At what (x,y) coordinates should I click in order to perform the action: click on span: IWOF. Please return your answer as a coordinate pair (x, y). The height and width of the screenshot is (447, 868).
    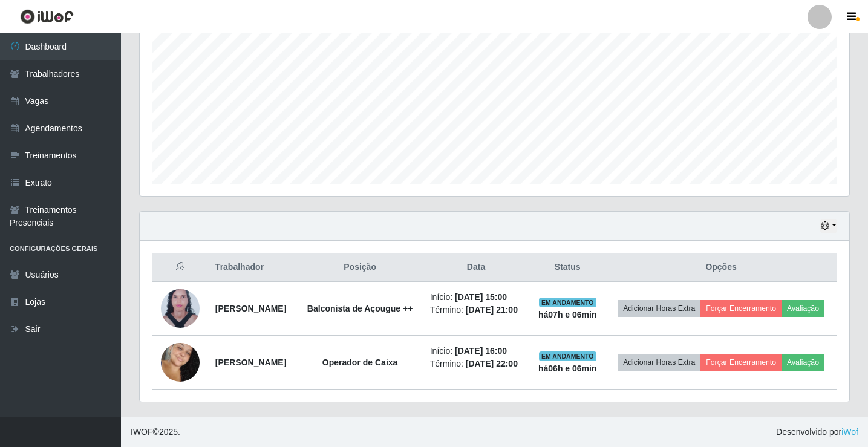
    Looking at the image, I should click on (142, 432).